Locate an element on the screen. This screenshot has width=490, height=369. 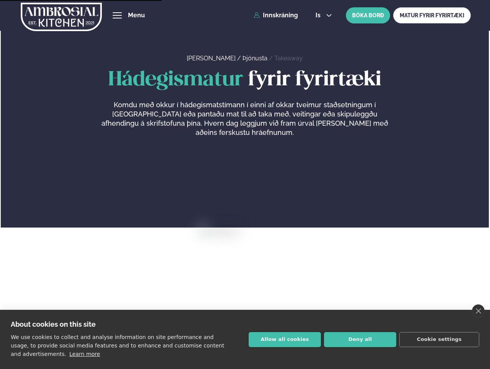
button: Allow all cookies is located at coordinates (285, 339).